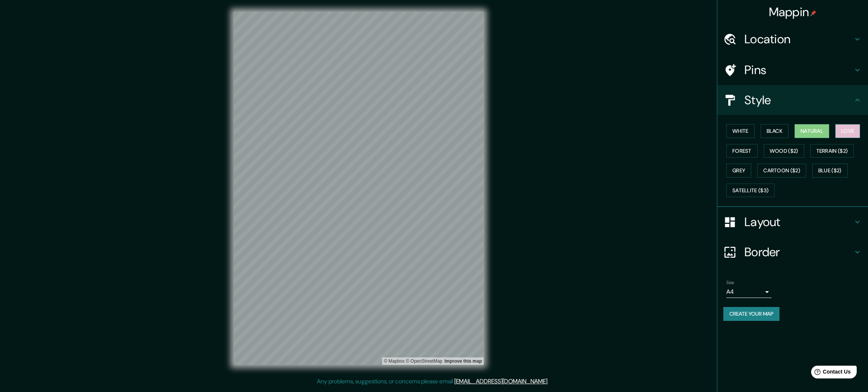  What do you see at coordinates (729, 283) in the screenshot?
I see `label: Size` at bounding box center [729, 283].